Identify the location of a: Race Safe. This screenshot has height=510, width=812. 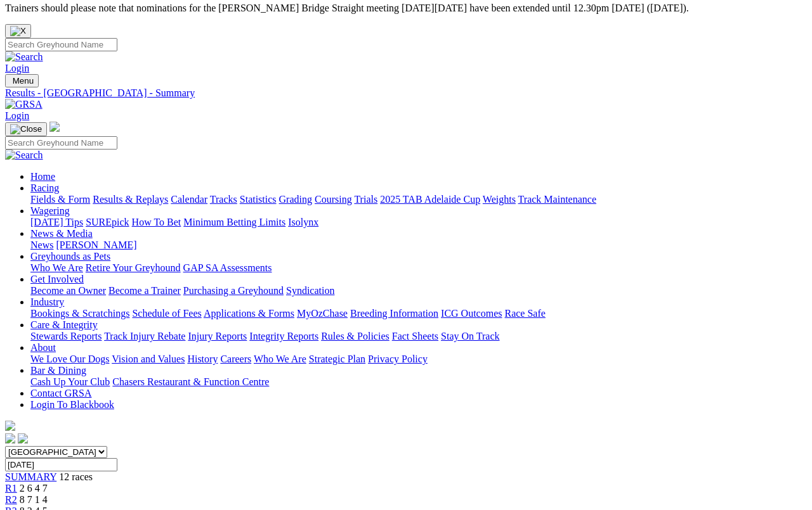
(525, 313).